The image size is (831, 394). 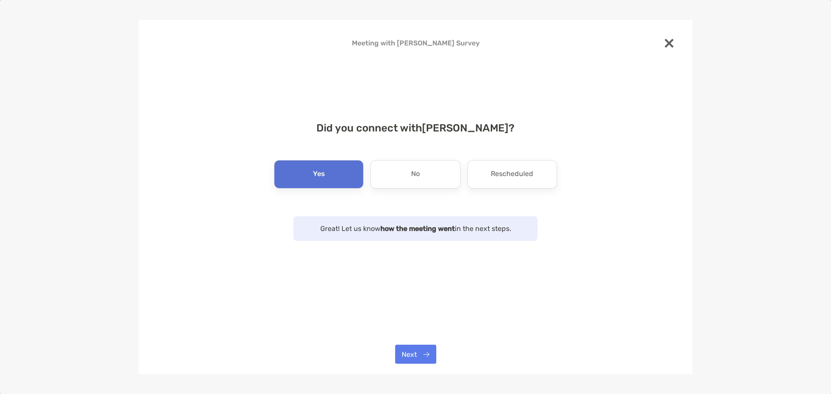 What do you see at coordinates (415, 174) in the screenshot?
I see `p: No` at bounding box center [415, 174].